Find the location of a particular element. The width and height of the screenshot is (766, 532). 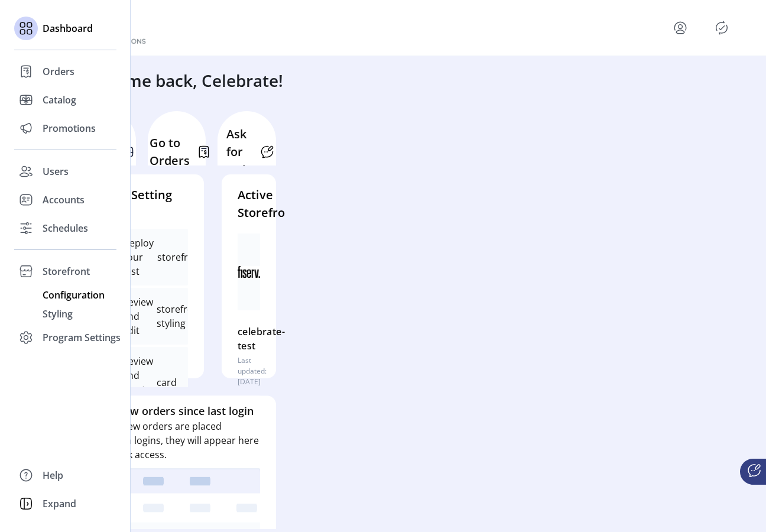

span: Orders is located at coordinates (59, 71).